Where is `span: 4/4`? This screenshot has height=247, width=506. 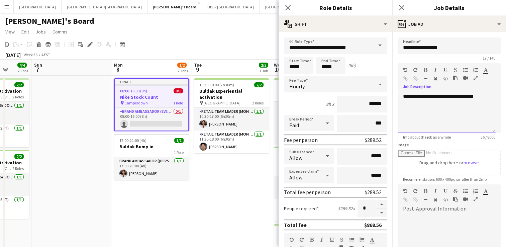
span: 4/4 is located at coordinates (22, 65).